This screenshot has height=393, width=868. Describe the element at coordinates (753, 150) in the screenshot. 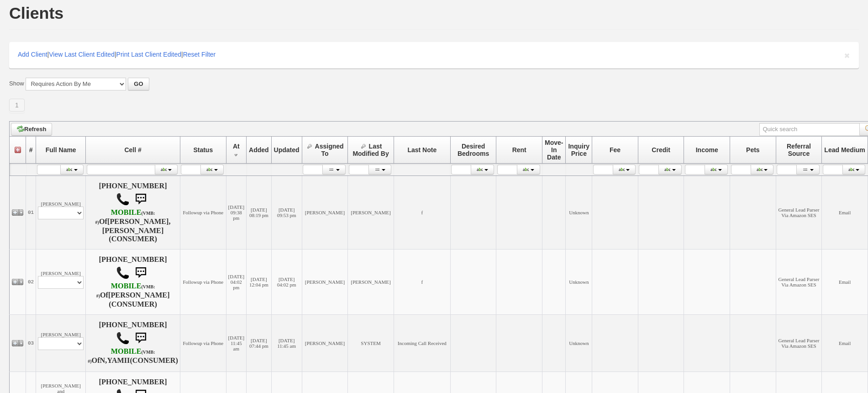

I see `span: Pets` at that location.